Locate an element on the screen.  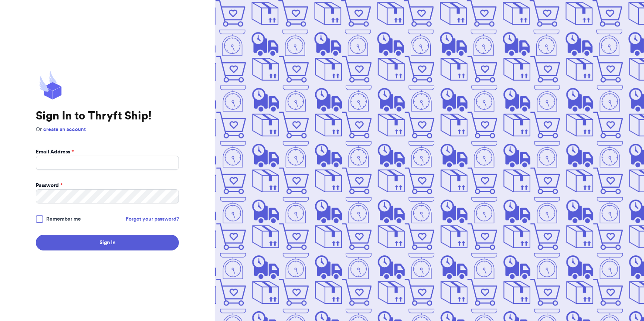
a: create an account is located at coordinates (65, 130).